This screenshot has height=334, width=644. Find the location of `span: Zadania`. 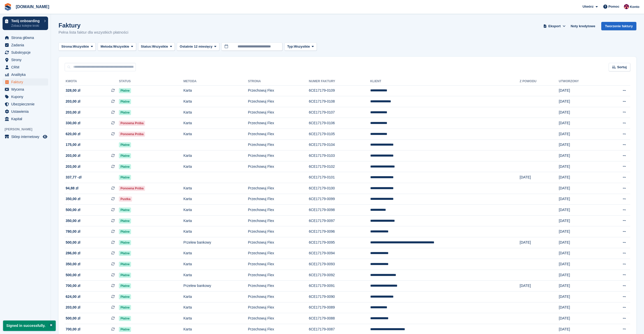

span: Zadania is located at coordinates (26, 45).